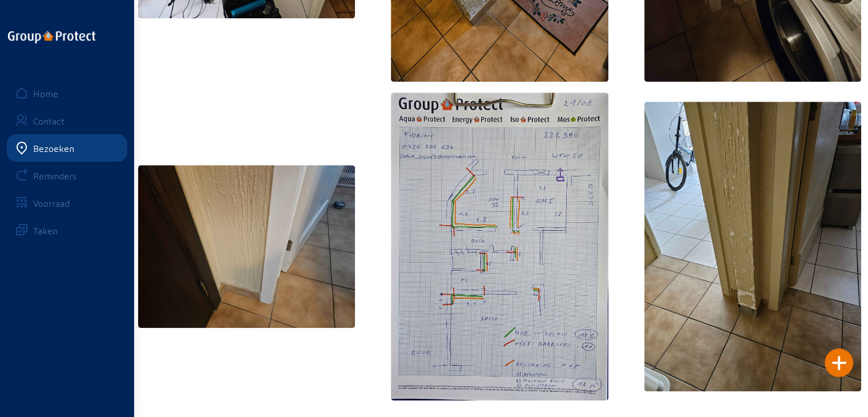  What do you see at coordinates (66, 202) in the screenshot?
I see `a: Voorraad` at bounding box center [66, 202].